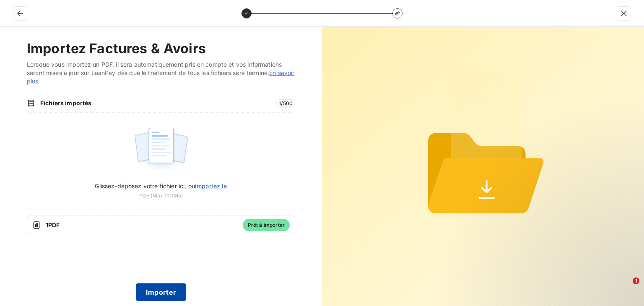  Describe the element at coordinates (161, 48) in the screenshot. I see `h2: Importez Factures & Avoirs` at that location.